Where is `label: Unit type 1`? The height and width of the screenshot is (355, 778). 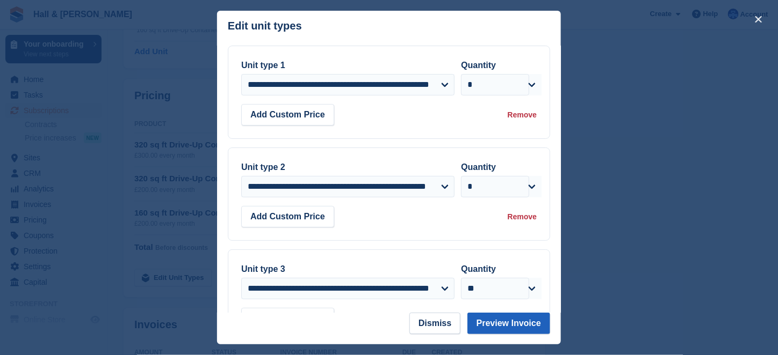
label: Unit type 1 is located at coordinates (263, 65).